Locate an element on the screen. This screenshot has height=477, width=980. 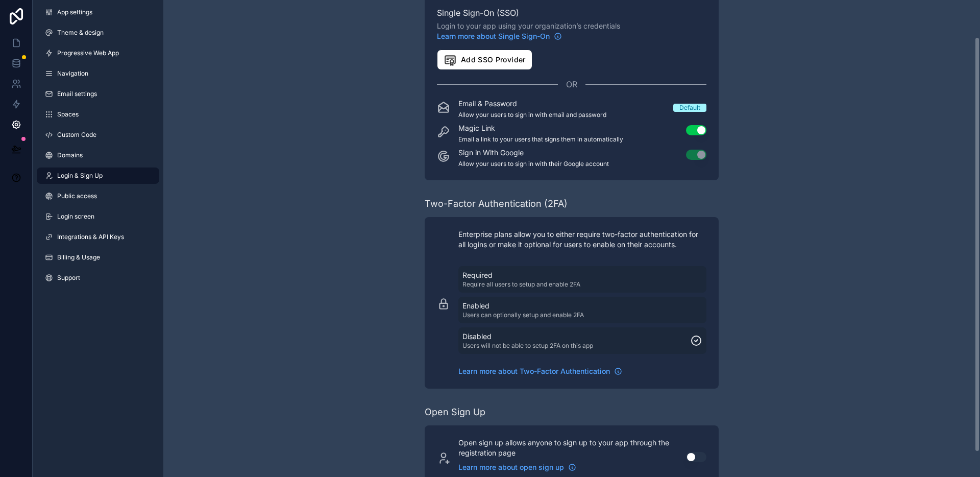
a: Learn more about Single Sign-On is located at coordinates (499, 36).